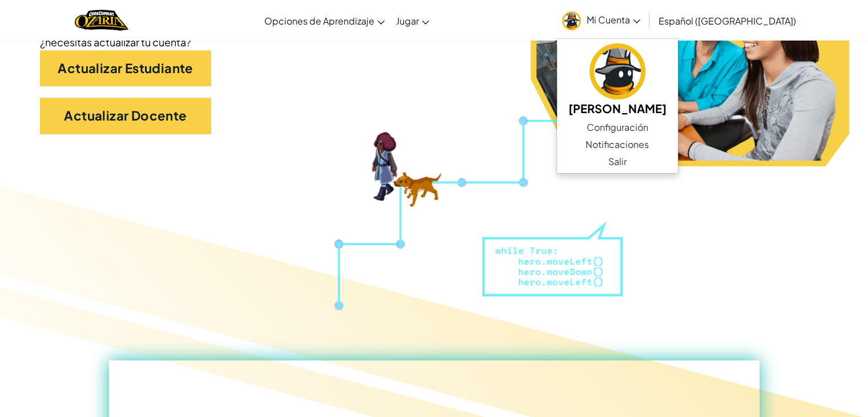  I want to click on a: Salir, so click(618, 162).